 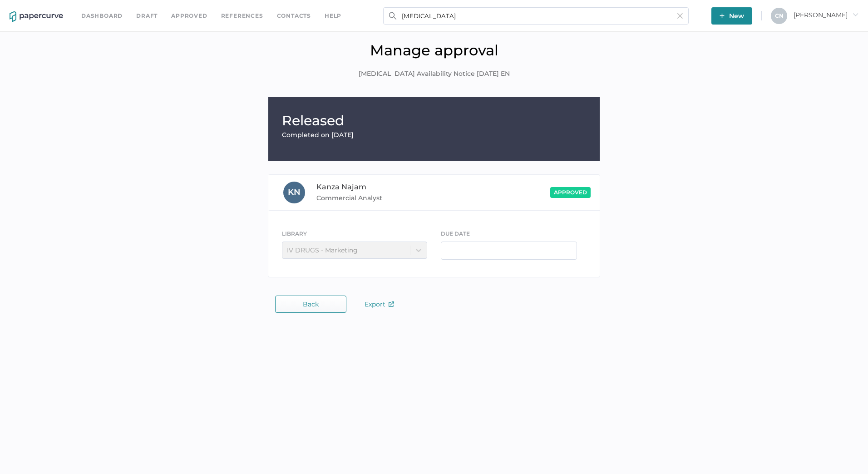 What do you see at coordinates (189, 16) in the screenshot?
I see `a: Approved` at bounding box center [189, 16].